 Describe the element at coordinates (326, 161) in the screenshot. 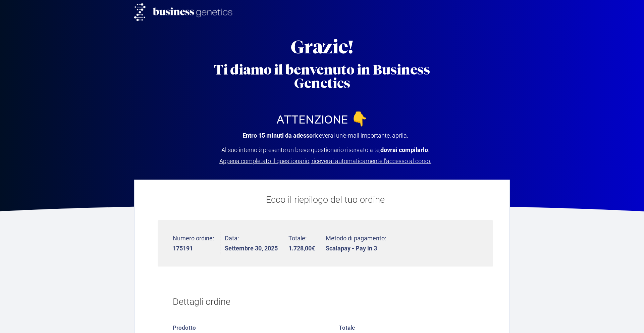

I see `span: Appena completato il questionario, riceverai automaticamente l’accesso al corso.` at that location.